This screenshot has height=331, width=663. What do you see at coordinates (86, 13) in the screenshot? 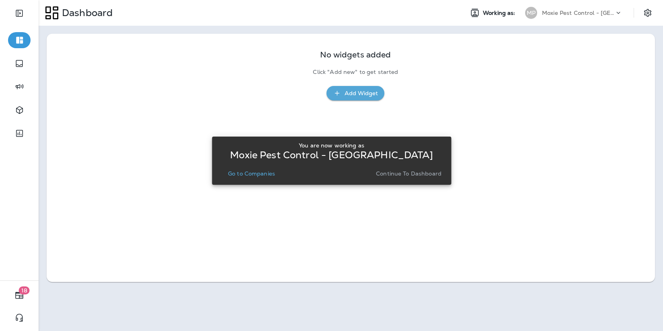
I see `p: Dashboard` at bounding box center [86, 13].